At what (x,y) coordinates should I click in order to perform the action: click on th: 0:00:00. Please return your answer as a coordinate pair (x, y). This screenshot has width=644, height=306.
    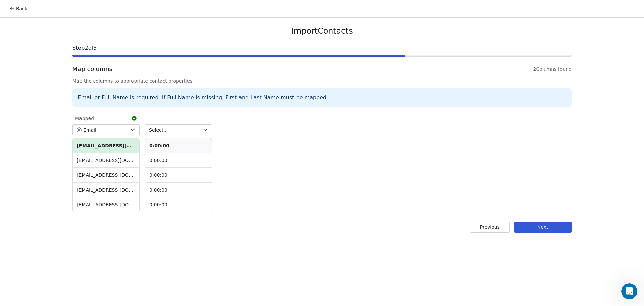
    Looking at the image, I should click on (178, 146).